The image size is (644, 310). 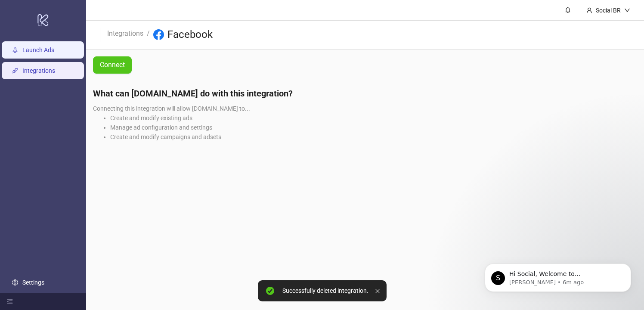 What do you see at coordinates (33, 283) in the screenshot?
I see `a: Settings` at bounding box center [33, 283].